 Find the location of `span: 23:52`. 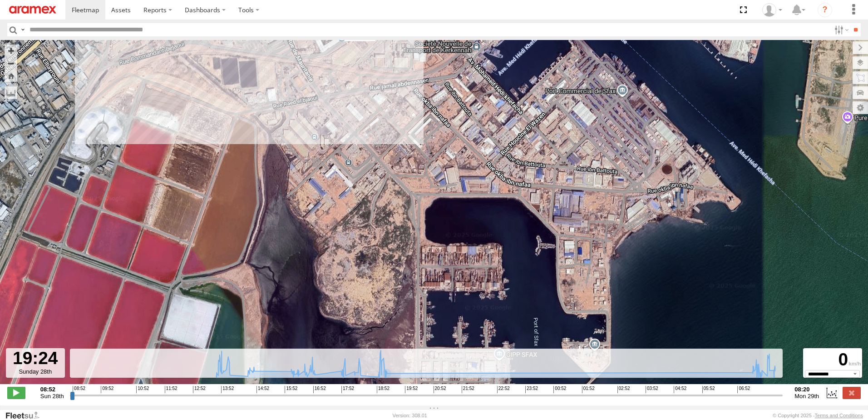

span: 23:52 is located at coordinates (531, 390).